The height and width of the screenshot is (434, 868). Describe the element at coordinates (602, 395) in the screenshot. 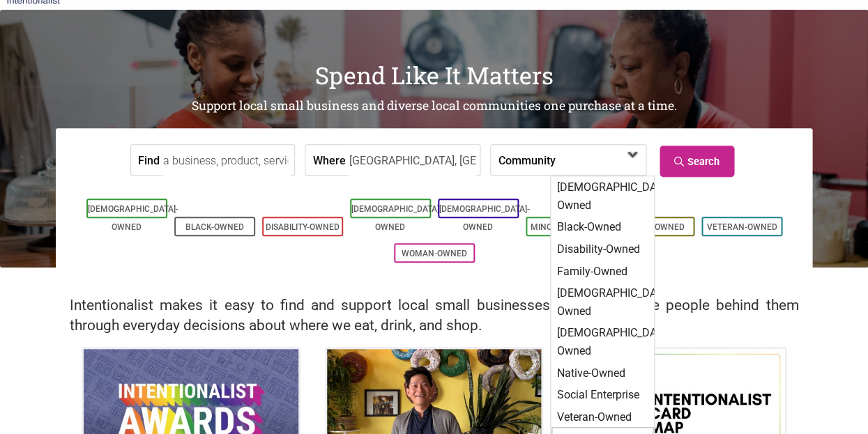

I see `div: Social Enterprise` at that location.